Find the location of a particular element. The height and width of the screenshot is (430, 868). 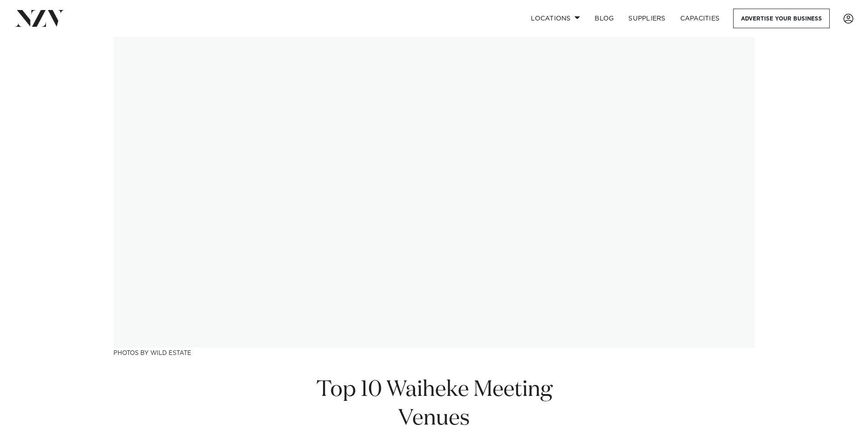

a: Capacities is located at coordinates (700, 18).